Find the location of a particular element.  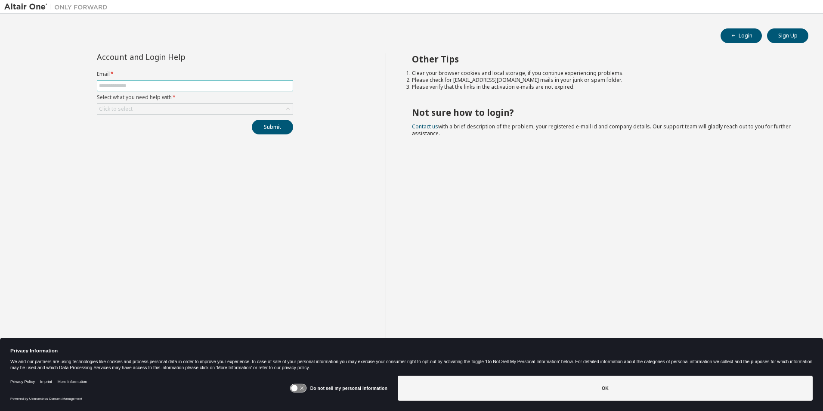

h2: Other Tips is located at coordinates (602, 59).